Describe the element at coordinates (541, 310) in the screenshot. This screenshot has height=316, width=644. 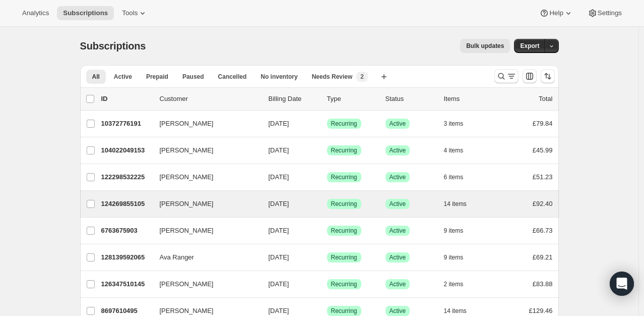
I see `span: £129.46` at that location.